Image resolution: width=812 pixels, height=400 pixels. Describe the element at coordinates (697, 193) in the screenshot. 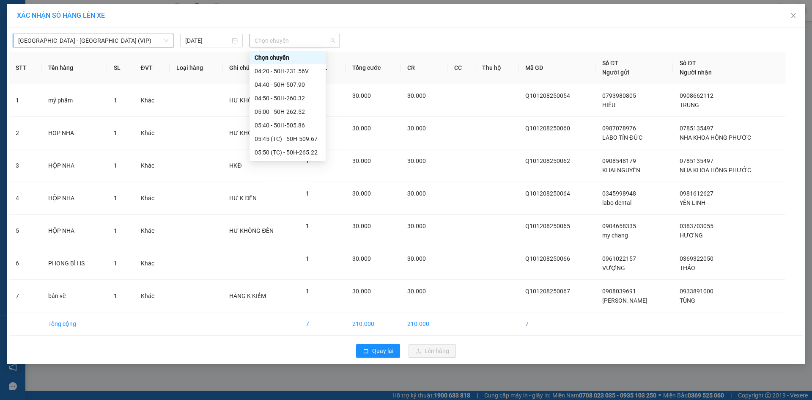

I see `span: 0981612627` at that location.